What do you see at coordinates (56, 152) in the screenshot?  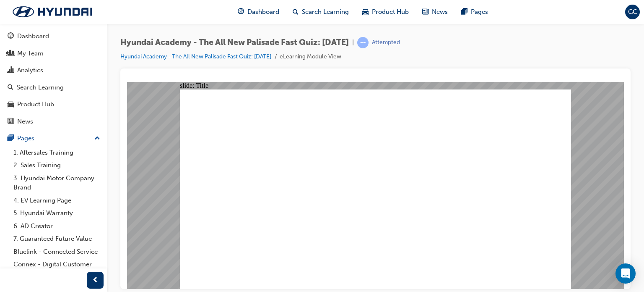 I see `a: 1. Aftersales Training` at bounding box center [56, 152].